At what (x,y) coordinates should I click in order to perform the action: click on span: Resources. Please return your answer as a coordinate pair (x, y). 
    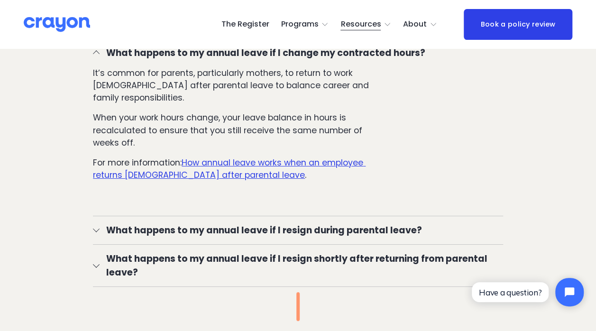
    Looking at the image, I should click on (360, 24).